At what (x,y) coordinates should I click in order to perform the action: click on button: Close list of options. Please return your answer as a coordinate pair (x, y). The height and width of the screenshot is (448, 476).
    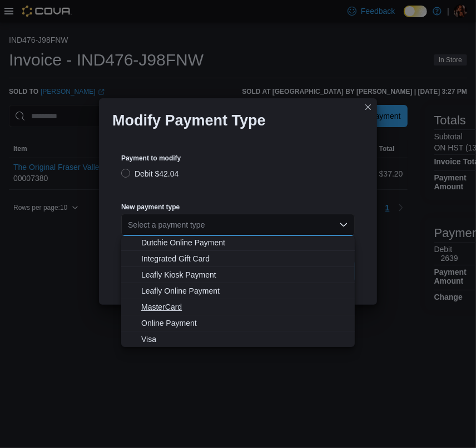
    Looking at the image, I should click on (344, 224).